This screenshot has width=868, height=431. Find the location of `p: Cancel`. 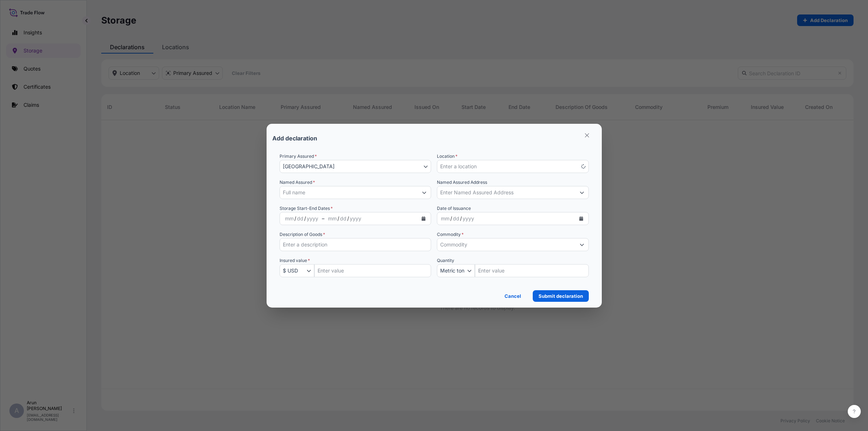

p: Cancel is located at coordinates (513, 296).